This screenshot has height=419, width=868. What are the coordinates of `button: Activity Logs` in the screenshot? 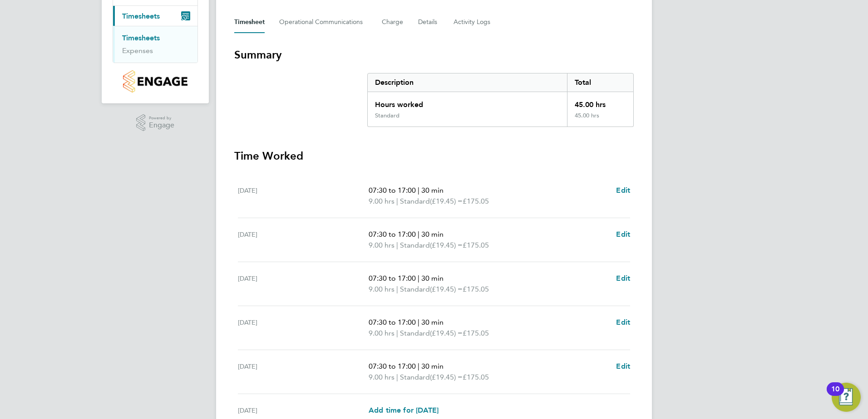 It's located at (473, 22).